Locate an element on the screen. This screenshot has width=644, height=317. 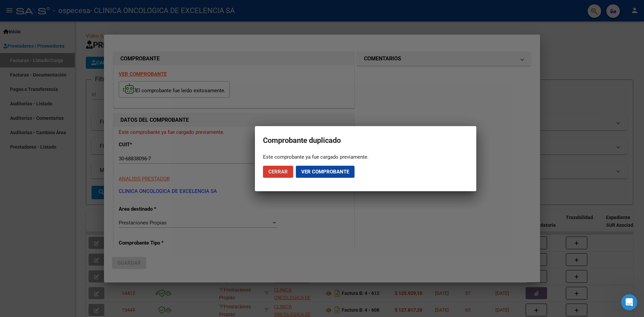
span: Cerrar is located at coordinates (278, 172).